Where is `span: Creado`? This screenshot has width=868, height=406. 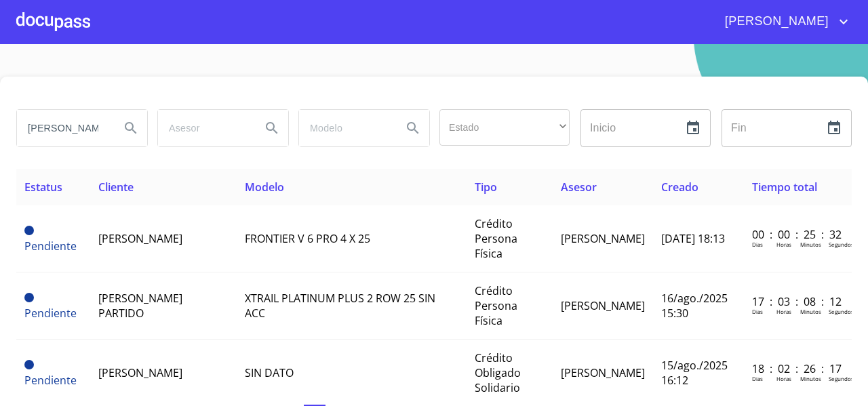
span: Creado is located at coordinates (680, 187).